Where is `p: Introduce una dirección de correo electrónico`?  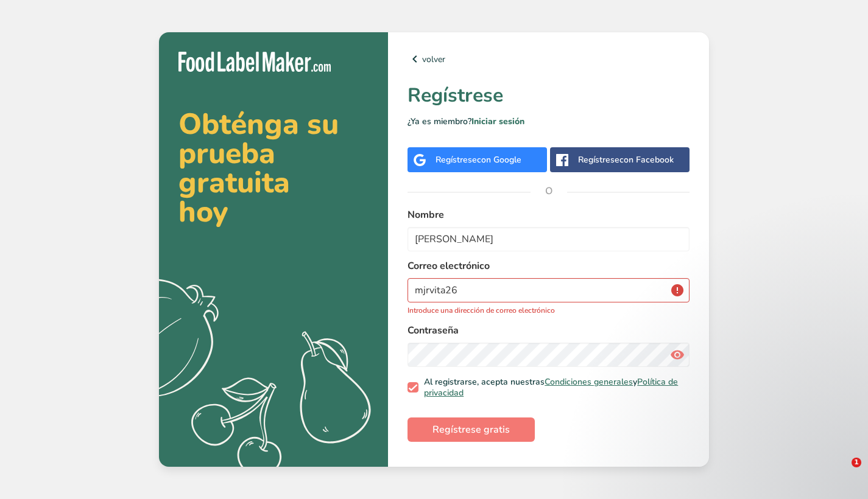 p: Introduce una dirección de correo electrónico is located at coordinates (548, 310).